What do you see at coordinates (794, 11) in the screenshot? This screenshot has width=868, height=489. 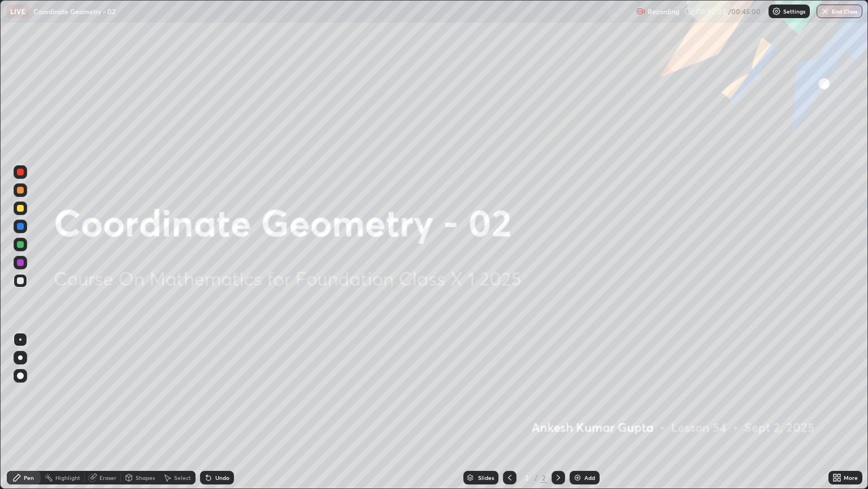 I see `p: Settings` at bounding box center [794, 11].